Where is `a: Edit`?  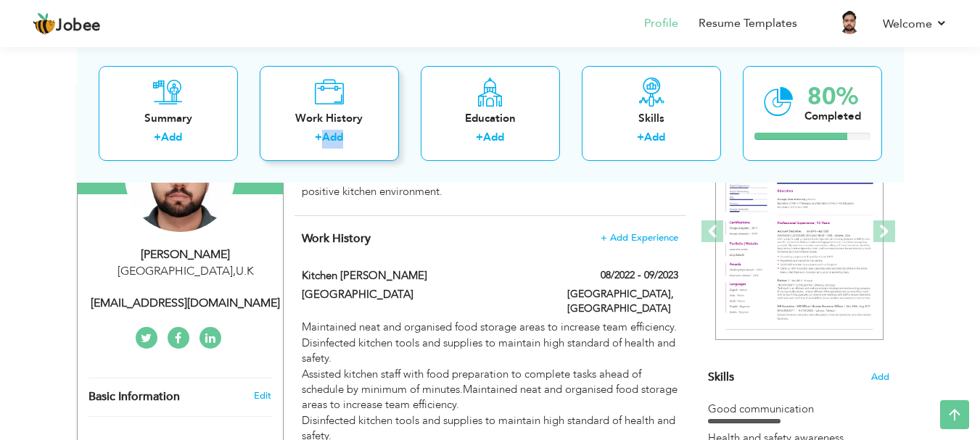
a: Edit is located at coordinates (262, 396).